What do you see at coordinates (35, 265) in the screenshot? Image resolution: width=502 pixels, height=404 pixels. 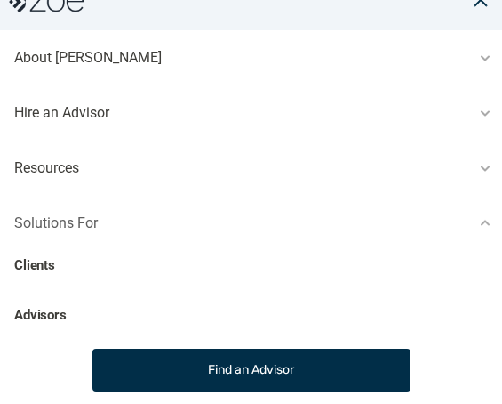 I see `p: Clients` at bounding box center [35, 265].